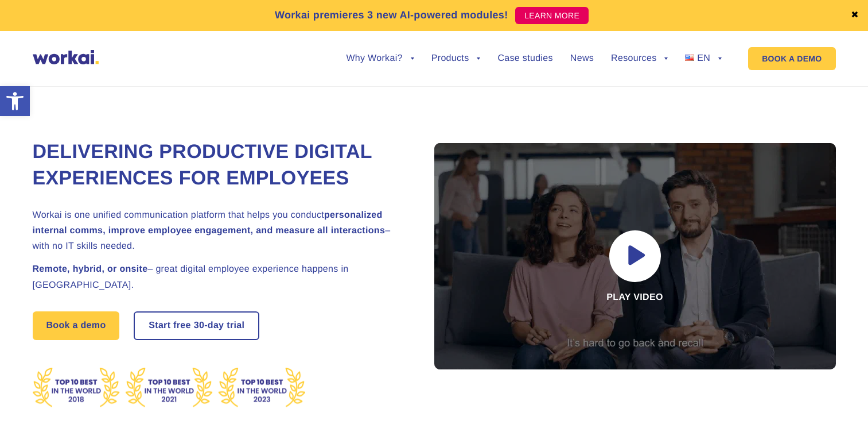  I want to click on a: Resources, so click(640, 59).